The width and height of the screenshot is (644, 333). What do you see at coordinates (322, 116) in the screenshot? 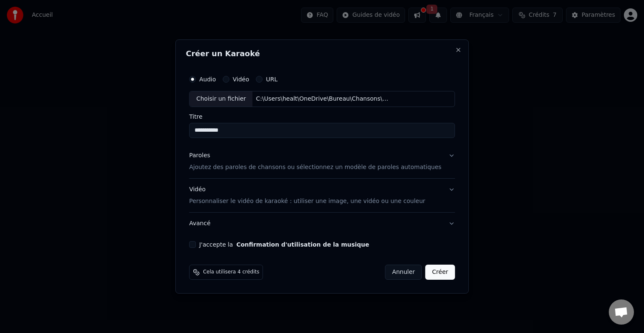
I see `label: Titre` at bounding box center [322, 116].